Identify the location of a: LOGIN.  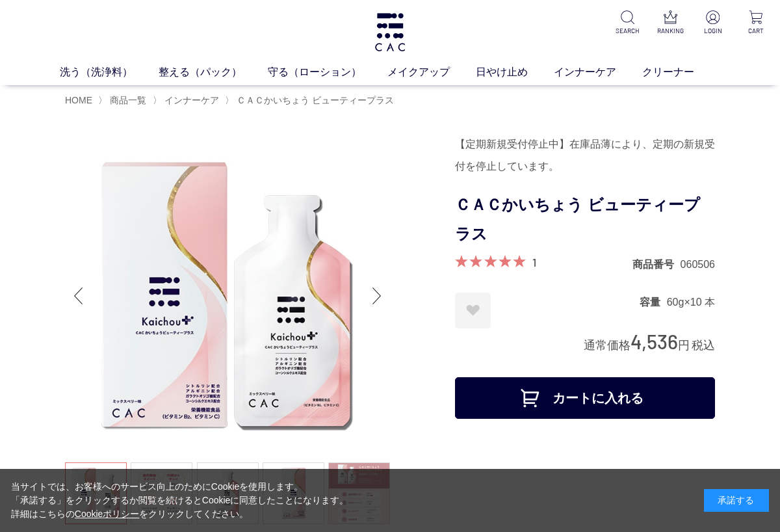
(714, 23).